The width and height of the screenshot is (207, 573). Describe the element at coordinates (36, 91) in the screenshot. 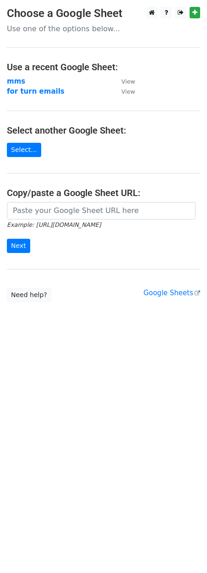

I see `strong: for turn emails` at that location.